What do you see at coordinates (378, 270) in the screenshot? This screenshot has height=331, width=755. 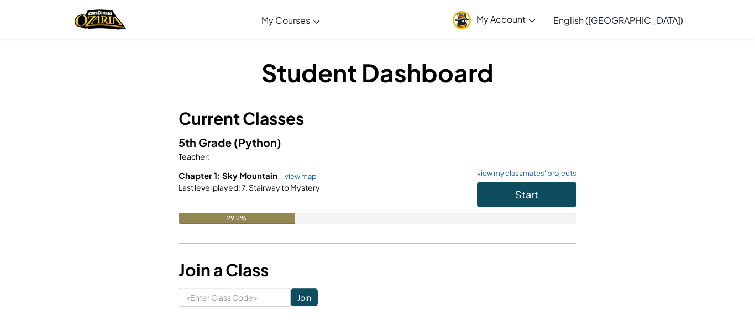 I see `h3: Join a Class` at bounding box center [378, 270].